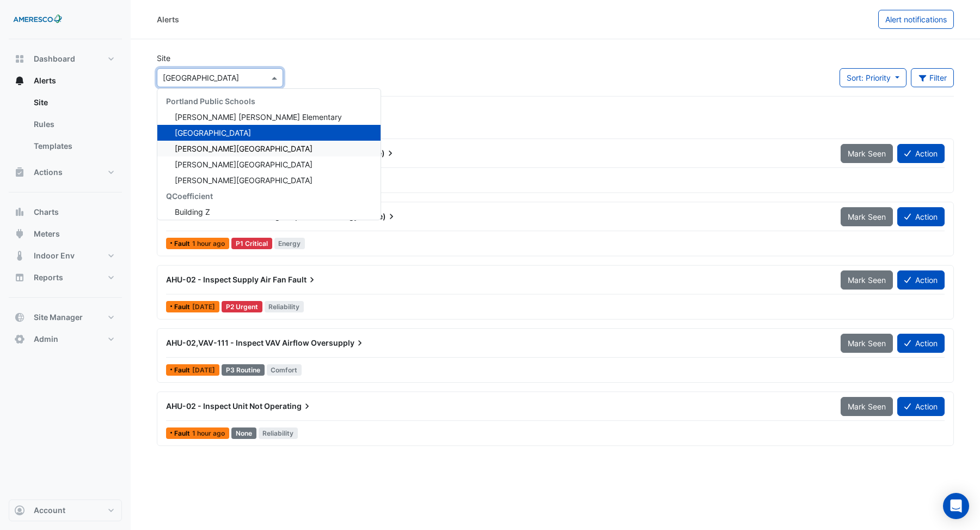 The width and height of the screenshot is (980, 530). I want to click on button: Charts, so click(65, 212).